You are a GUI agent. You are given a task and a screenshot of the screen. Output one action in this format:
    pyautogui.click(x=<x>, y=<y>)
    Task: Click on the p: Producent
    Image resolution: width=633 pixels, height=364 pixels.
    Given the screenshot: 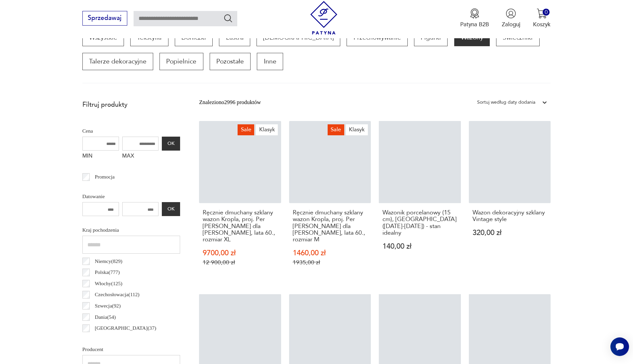 What is the action you would take?
    pyautogui.click(x=132, y=349)
    